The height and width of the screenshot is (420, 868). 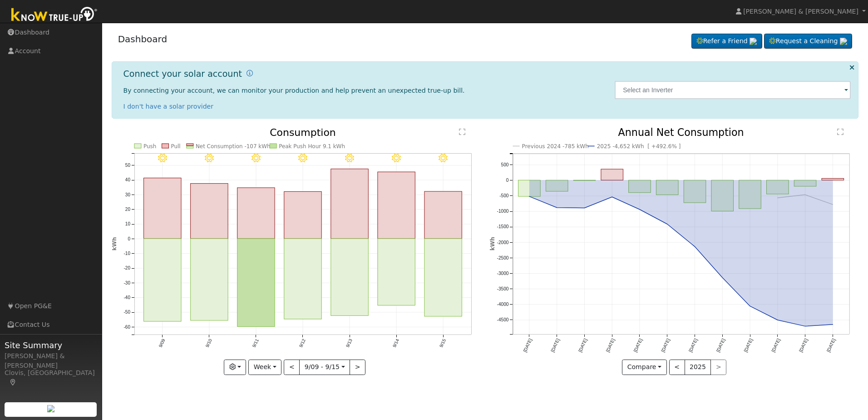 I want to click on i: 9/09 - Clear, so click(x=162, y=158).